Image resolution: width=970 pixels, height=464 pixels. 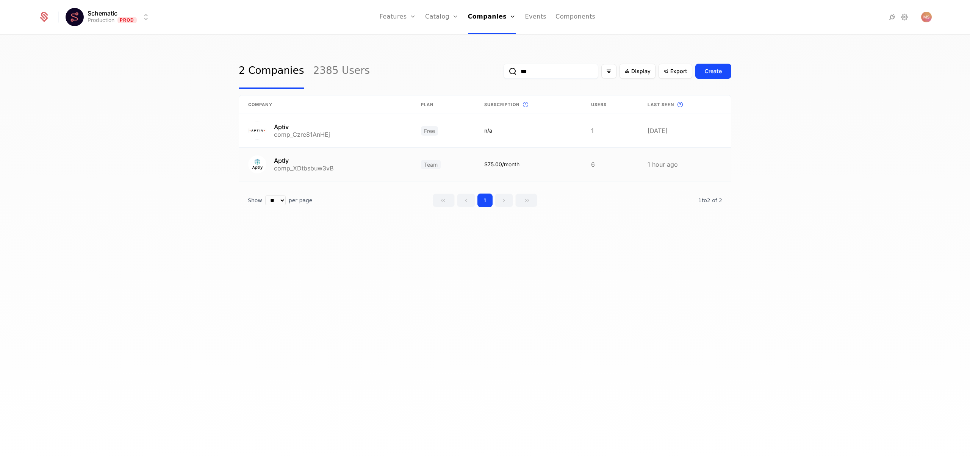 What do you see at coordinates (127, 20) in the screenshot?
I see `span: Prod` at bounding box center [127, 20].